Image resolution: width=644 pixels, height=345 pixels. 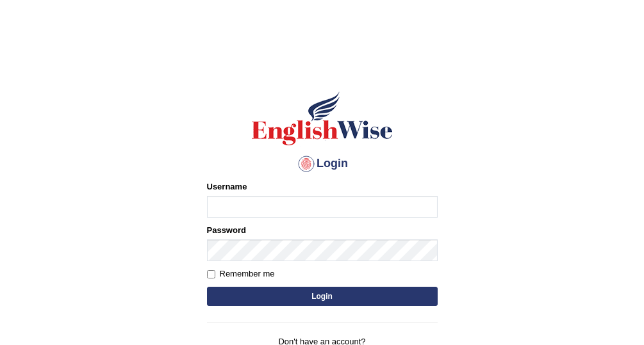 What do you see at coordinates (211, 274) in the screenshot?
I see `input: Remember me` at bounding box center [211, 274].